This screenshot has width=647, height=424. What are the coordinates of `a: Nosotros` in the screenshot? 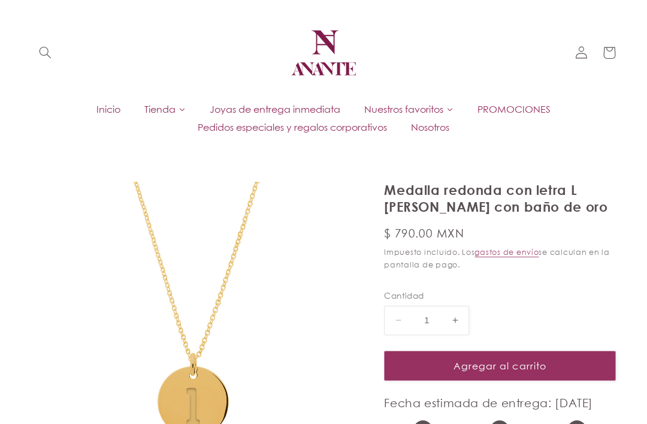 It's located at (430, 127).